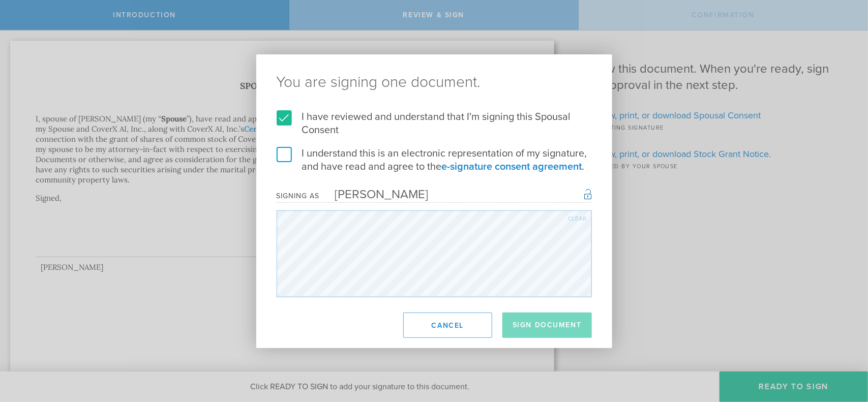 The width and height of the screenshot is (868, 402). Describe the element at coordinates (434, 82) in the screenshot. I see `ng-pluralize: You are signing one document.` at that location.